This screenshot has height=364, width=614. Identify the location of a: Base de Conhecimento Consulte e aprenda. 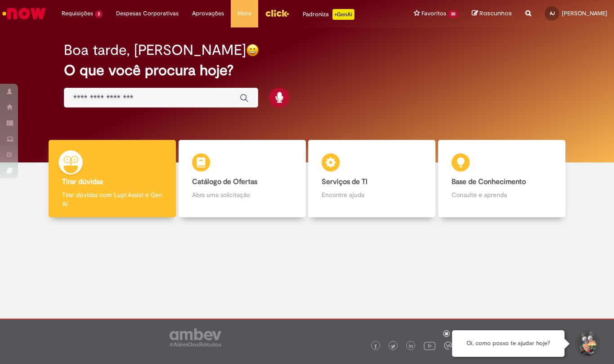
(502, 179).